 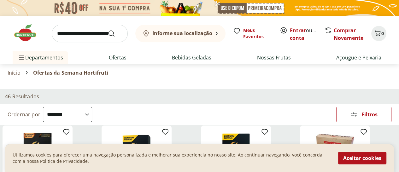 What do you see at coordinates (40, 57) in the screenshot?
I see `span: Departamentos` at bounding box center [40, 57].